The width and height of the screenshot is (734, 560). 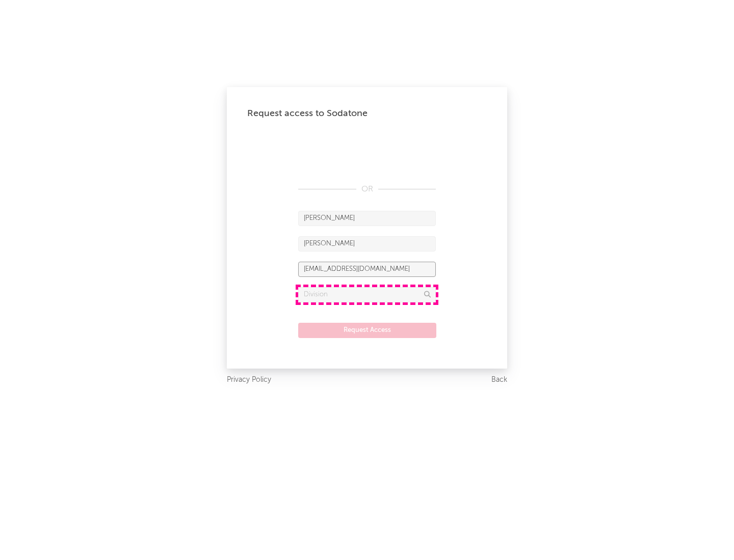 I want to click on input: Last Name, so click(x=367, y=244).